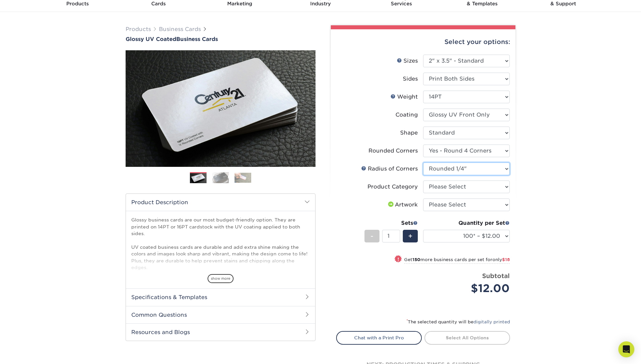 This screenshot has height=364, width=641. I want to click on a: Glossy UV CoatedBusiness Cards, so click(221, 39).